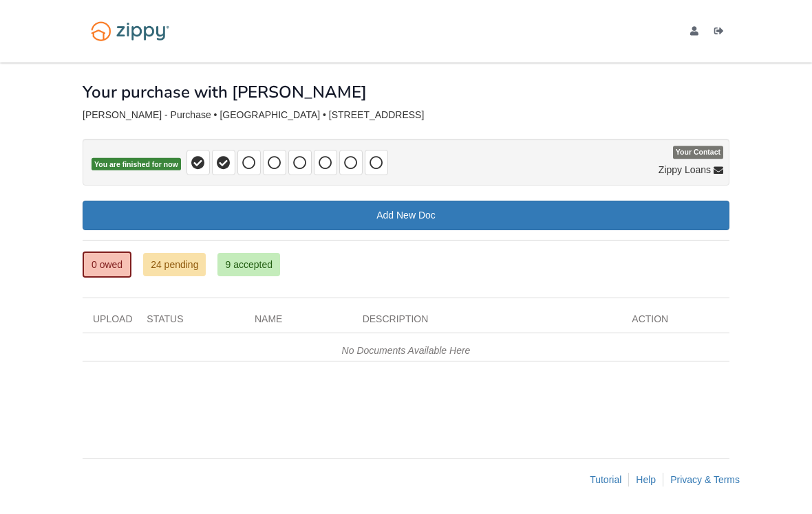  I want to click on img: Logo, so click(130, 31).